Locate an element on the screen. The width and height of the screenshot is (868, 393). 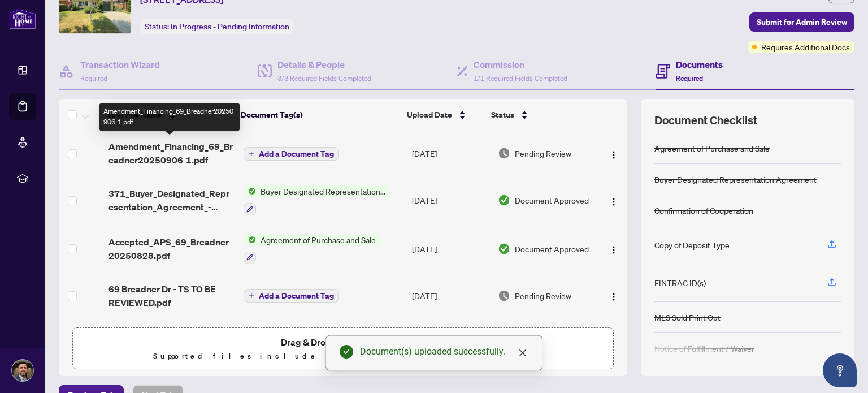
div: Confirmation of Cooperation is located at coordinates (704, 210).